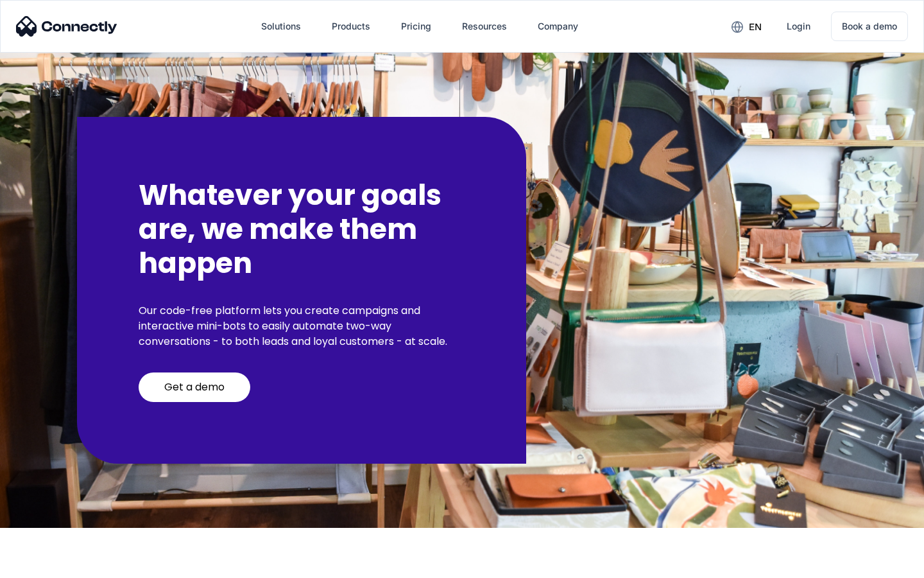  What do you see at coordinates (416, 27) in the screenshot?
I see `div: Pricing` at bounding box center [416, 27].